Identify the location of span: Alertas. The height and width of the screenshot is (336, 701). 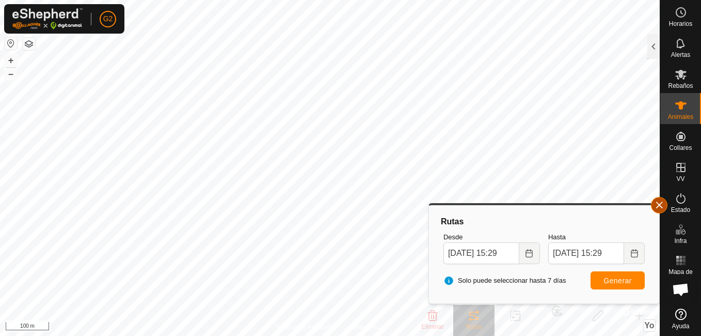
(681, 55).